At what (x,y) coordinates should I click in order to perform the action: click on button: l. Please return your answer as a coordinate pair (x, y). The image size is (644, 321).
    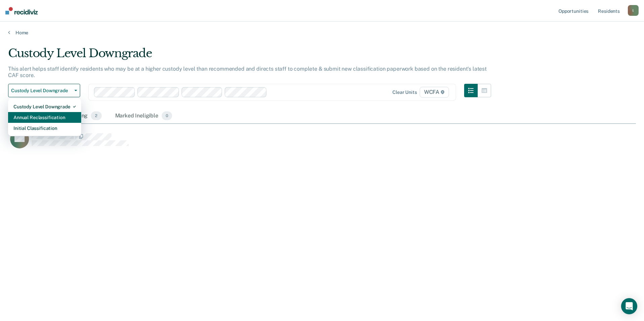
    Looking at the image, I should click on (633, 10).